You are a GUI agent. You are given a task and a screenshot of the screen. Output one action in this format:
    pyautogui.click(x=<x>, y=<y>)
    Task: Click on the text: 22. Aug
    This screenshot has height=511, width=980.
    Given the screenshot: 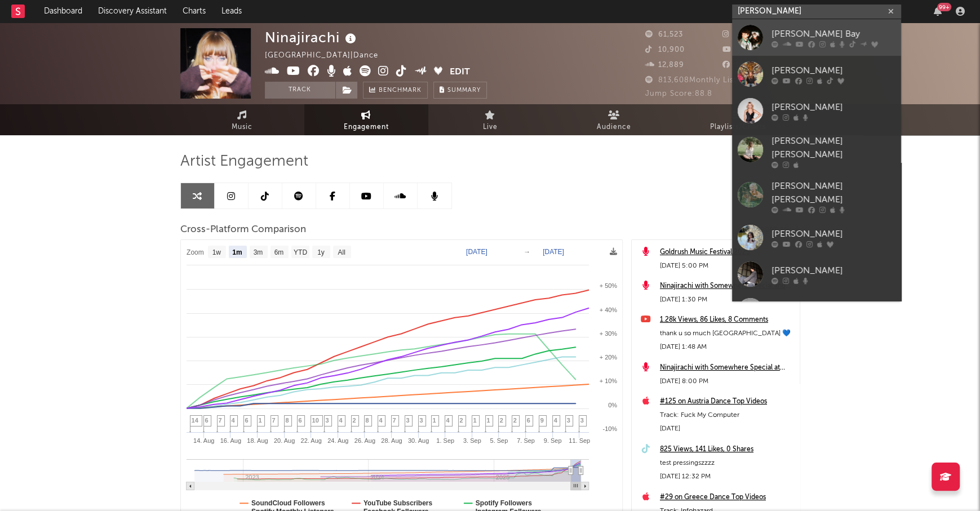 What is the action you would take?
    pyautogui.click(x=310, y=440)
    